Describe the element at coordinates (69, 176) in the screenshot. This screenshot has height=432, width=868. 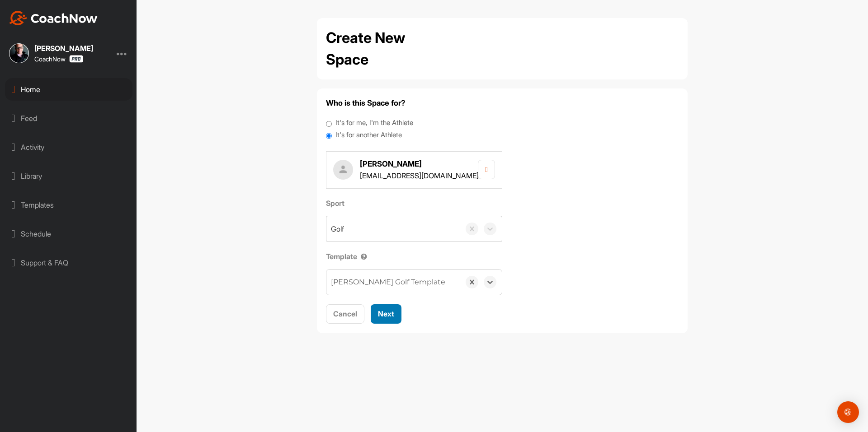
I see `div: Library` at that location.